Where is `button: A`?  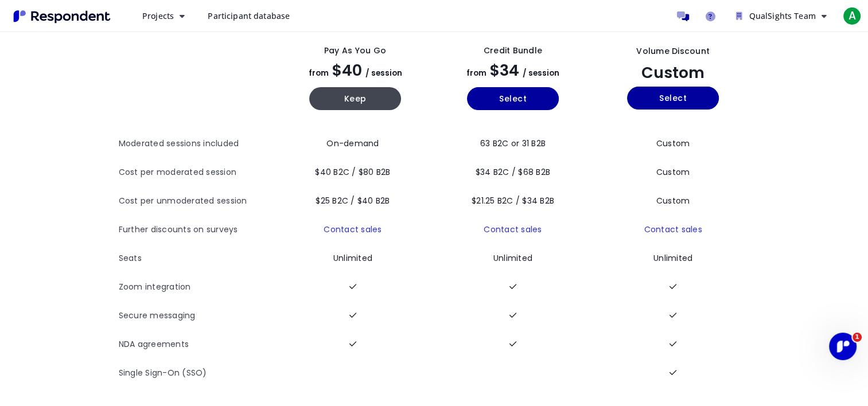 button: A is located at coordinates (852, 16).